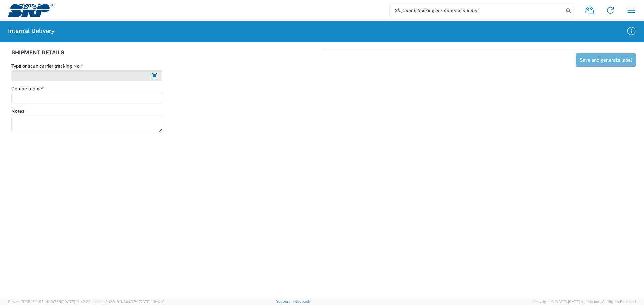 The width and height of the screenshot is (644, 305). I want to click on h2: Internal Delivery, so click(31, 31).